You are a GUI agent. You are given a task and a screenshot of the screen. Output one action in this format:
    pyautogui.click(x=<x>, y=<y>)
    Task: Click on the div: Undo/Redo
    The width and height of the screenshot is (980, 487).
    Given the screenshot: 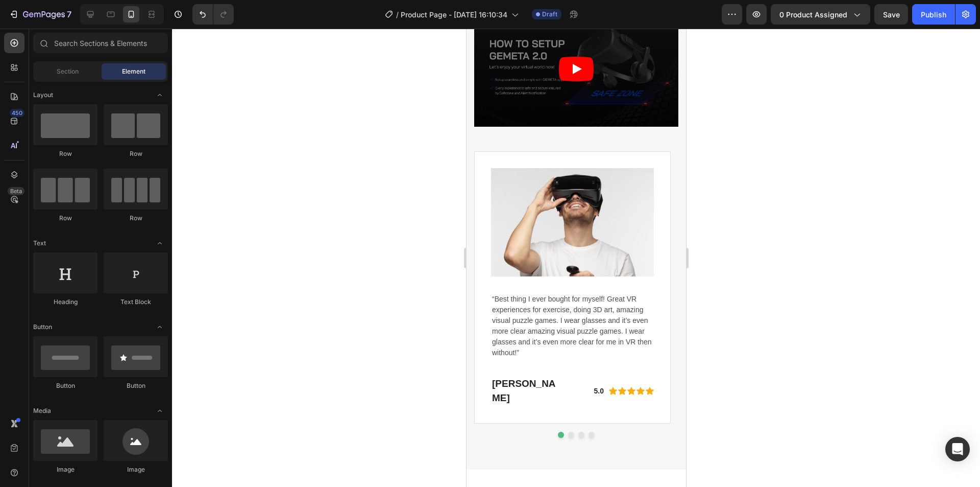 What is the action you would take?
    pyautogui.click(x=213, y=14)
    